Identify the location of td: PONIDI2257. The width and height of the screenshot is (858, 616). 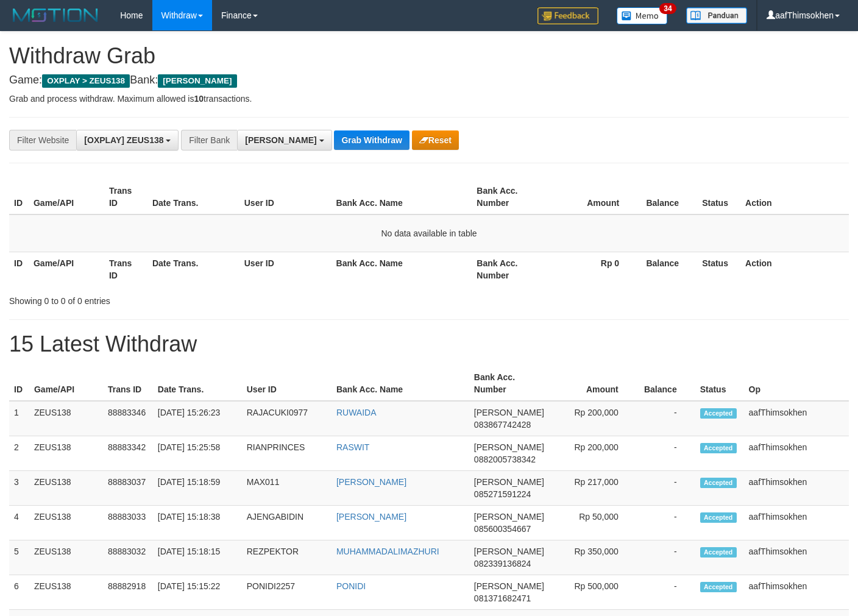
(286, 593).